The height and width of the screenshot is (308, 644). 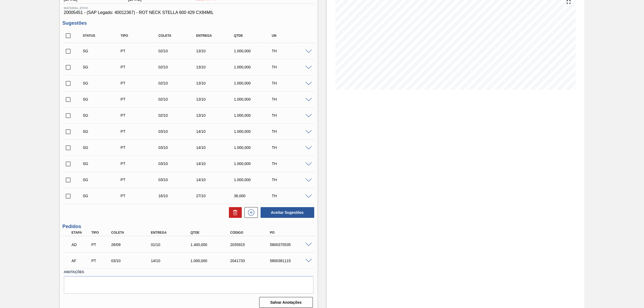 I want to click on div: 27/10/2025, so click(x=216, y=196).